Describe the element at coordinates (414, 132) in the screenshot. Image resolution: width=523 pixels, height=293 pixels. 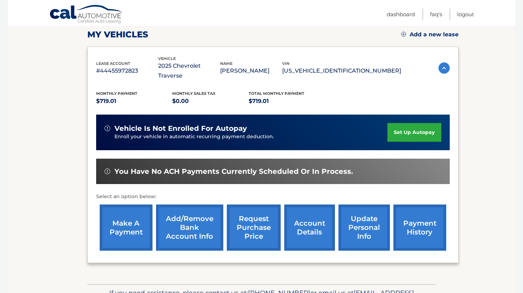
I see `a: set up autopay` at that location.